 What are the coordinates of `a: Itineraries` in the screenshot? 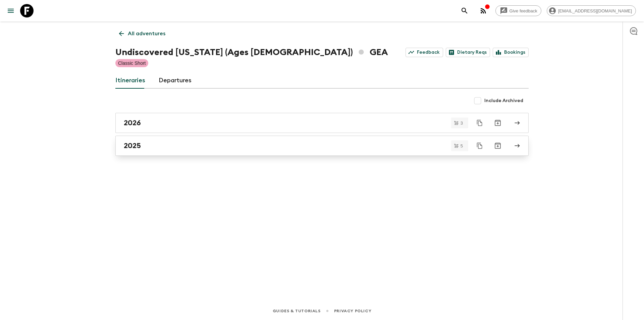 It's located at (130, 81).